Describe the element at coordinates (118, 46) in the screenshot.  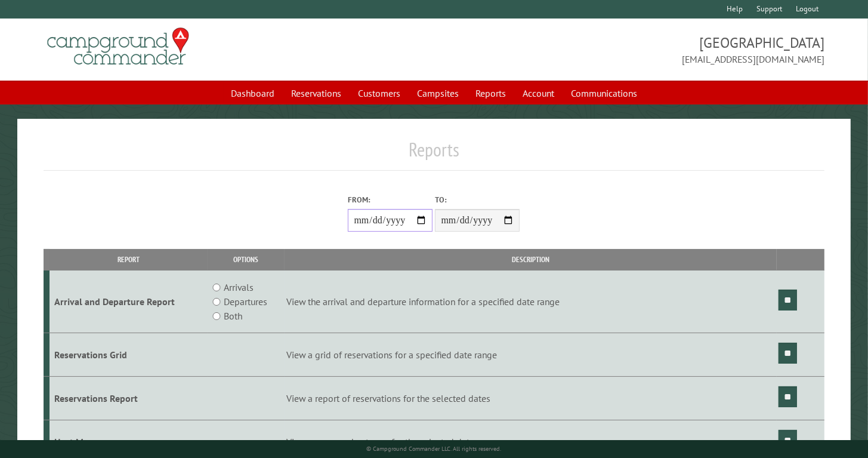
I see `img: Campground Commander` at that location.